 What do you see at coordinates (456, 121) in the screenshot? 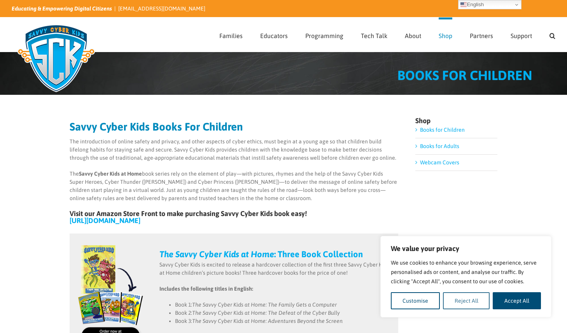
I see `h4: Shop` at bounding box center [456, 121].